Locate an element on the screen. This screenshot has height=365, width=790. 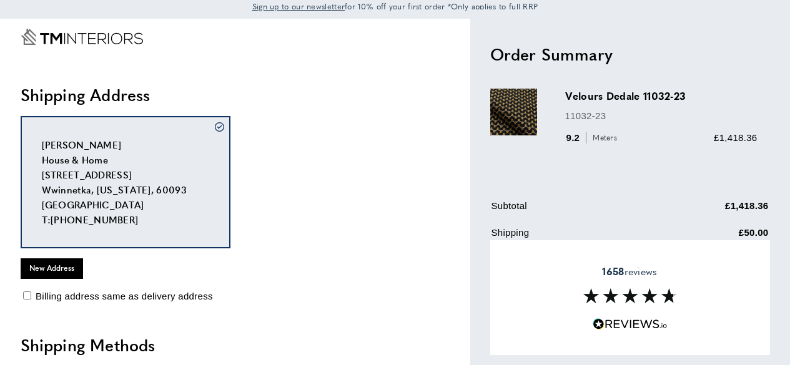
button: New Address is located at coordinates (52, 268).